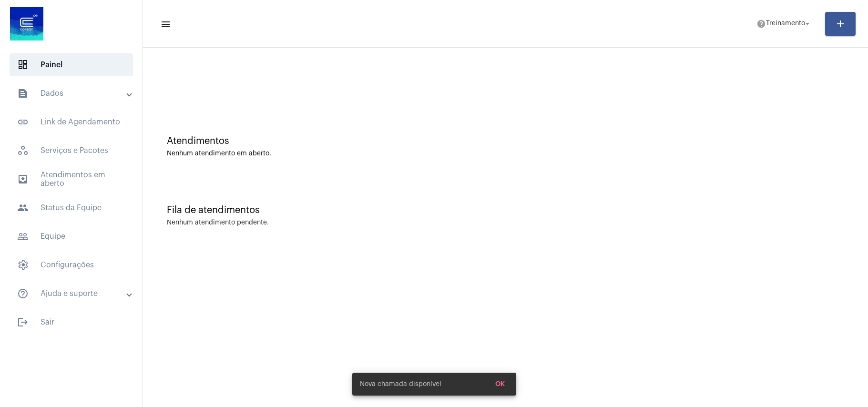 The image size is (868, 407). What do you see at coordinates (808, 24) in the screenshot?
I see `mat-icon: arrow_drop_down` at bounding box center [808, 24].